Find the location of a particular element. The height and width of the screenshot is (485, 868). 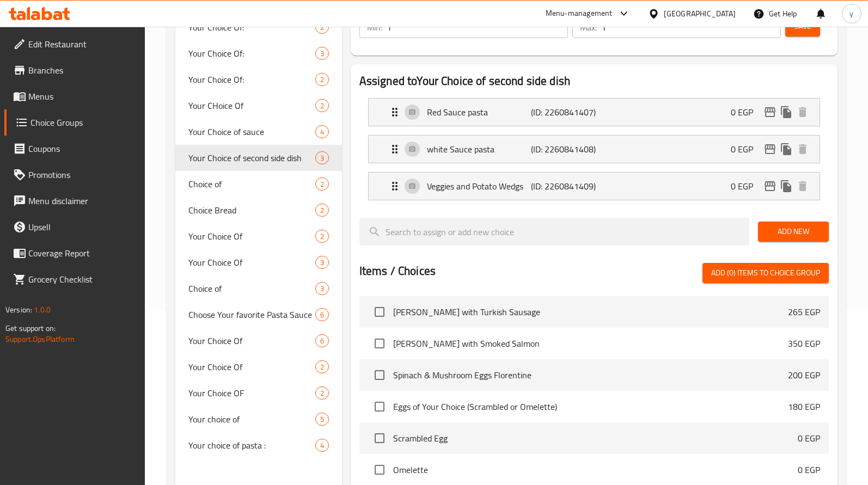

span: Save is located at coordinates (803, 26).